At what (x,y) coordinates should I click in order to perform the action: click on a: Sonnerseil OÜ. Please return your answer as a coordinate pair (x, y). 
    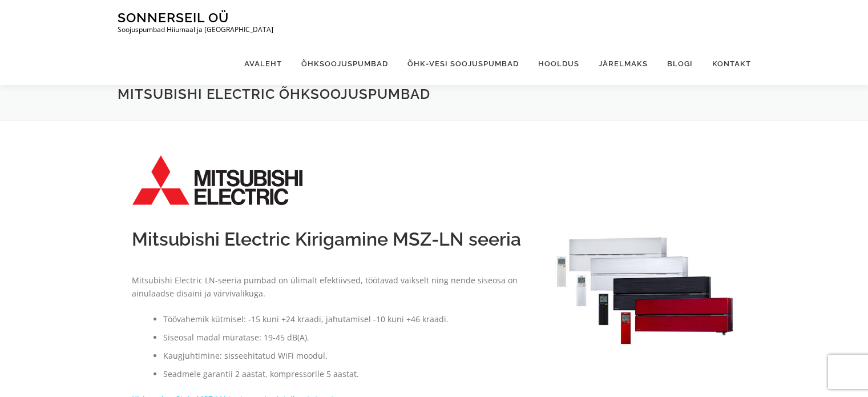
    Looking at the image, I should click on (173, 17).